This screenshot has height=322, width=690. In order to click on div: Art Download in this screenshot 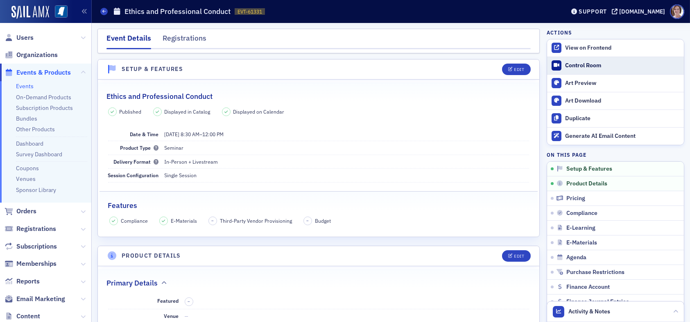, I will do `click(623, 101)`.